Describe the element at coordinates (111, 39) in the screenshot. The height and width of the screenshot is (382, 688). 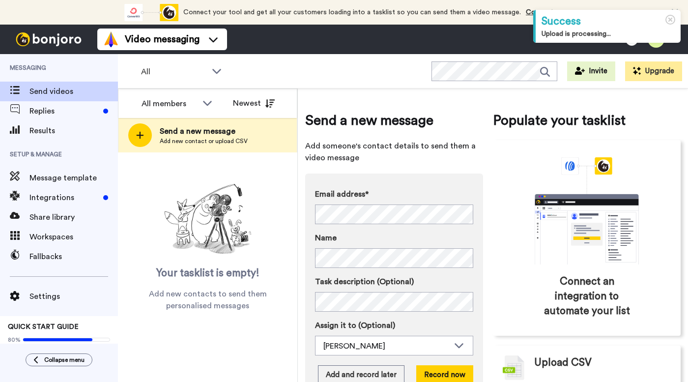
I see `img: vm-color.svg` at that location.